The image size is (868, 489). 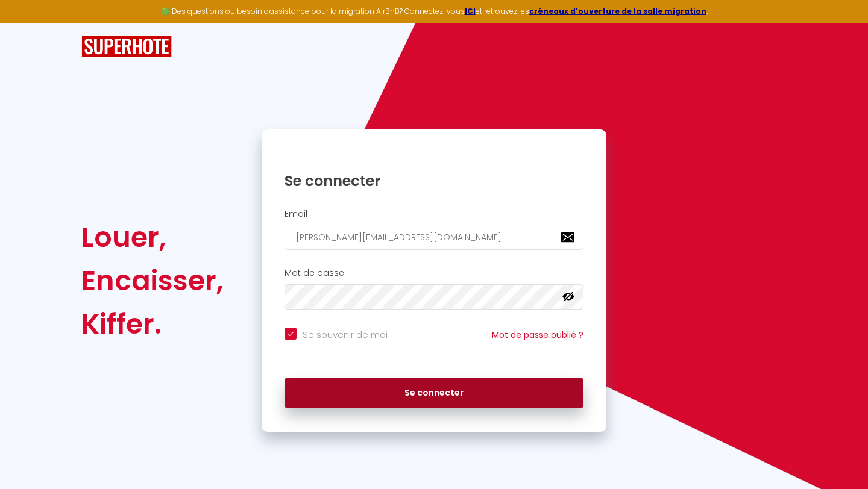 What do you see at coordinates (434, 214) in the screenshot?
I see `h2: Email` at bounding box center [434, 214].